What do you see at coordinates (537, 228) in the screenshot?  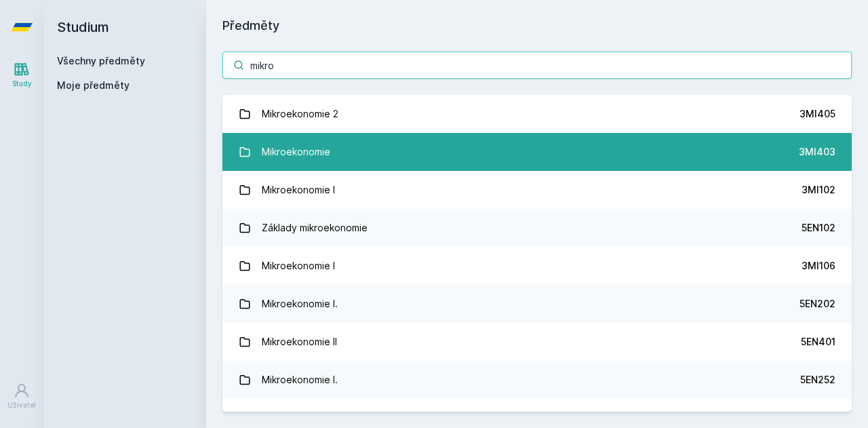 I see `a: Základy mikroekonomie 5EN102` at bounding box center [537, 228].